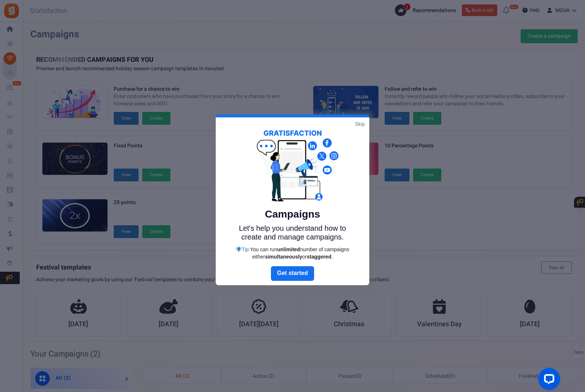 This screenshot has height=392, width=585. What do you see at coordinates (299, 253) in the screenshot?
I see `span: You can run number of campaigns either or .` at bounding box center [299, 253].